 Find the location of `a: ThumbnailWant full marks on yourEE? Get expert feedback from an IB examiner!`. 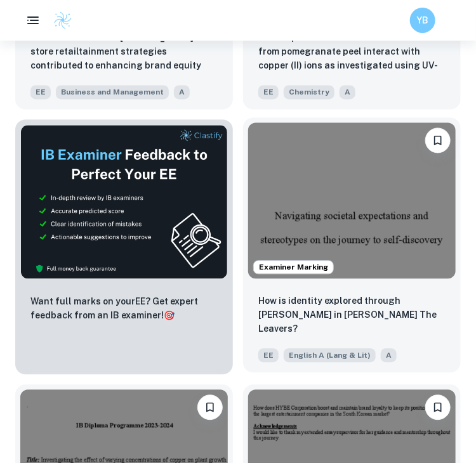

a: ThumbnailWant full marks on yourEE? Get expert feedback from an IB examiner! is located at coordinates (124, 247).